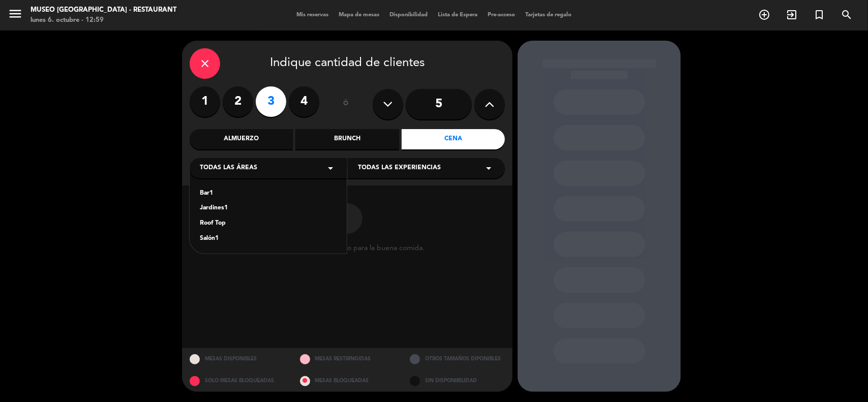 This screenshot has height=402, width=868. What do you see at coordinates (347, 64) in the screenshot?
I see `div: Indique cantidad de clientes` at bounding box center [347, 64].